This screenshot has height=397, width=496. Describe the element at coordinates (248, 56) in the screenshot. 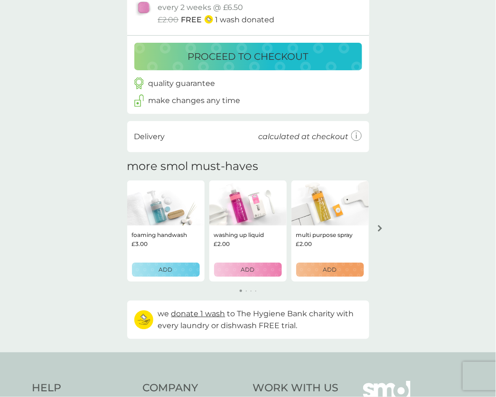

I see `p: proceed to checkout` at that location.